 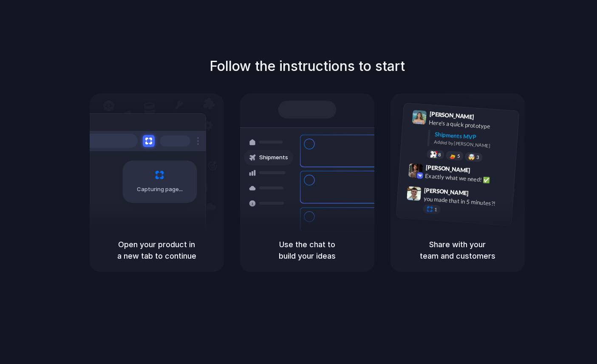 What do you see at coordinates (484, 118) in the screenshot?
I see `span: 9:41 AM` at bounding box center [484, 118].